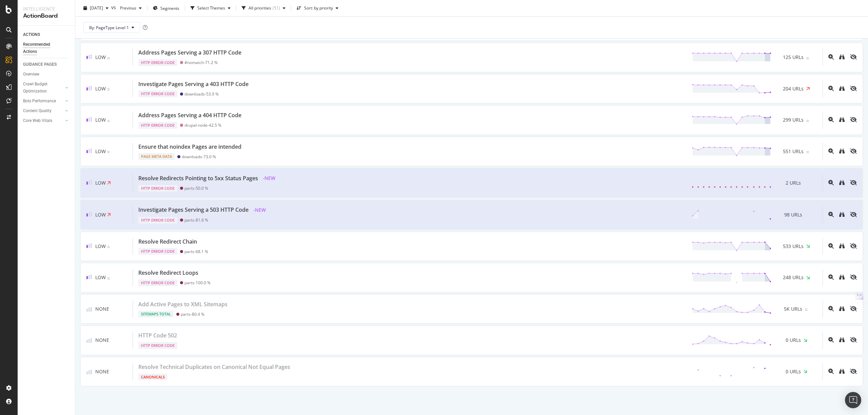 Image resolution: width=868 pixels, height=415 pixels. What do you see at coordinates (37, 121) in the screenshot?
I see `div: Core Web Vitals` at bounding box center [37, 121].